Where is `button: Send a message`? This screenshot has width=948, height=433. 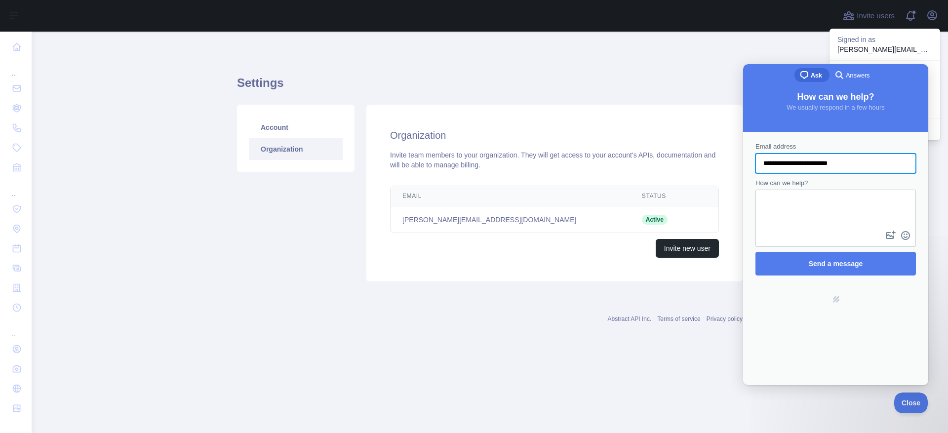 button: Send a message is located at coordinates (92, 199).